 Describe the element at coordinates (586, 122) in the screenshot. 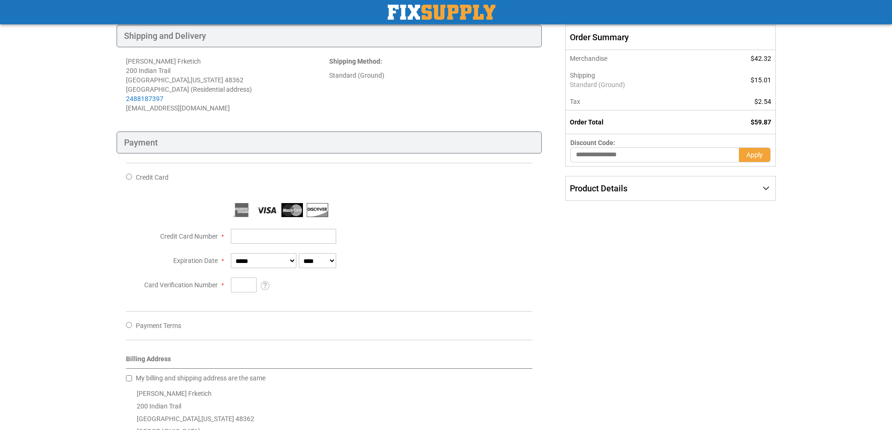

I see `strong: Order Total` at that location.